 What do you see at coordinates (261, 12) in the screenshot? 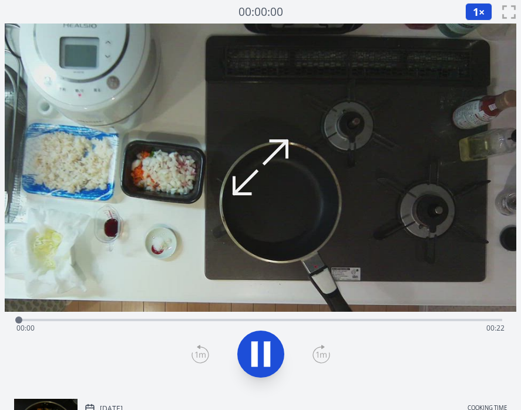
I see `a: 00:00:00` at bounding box center [261, 12].